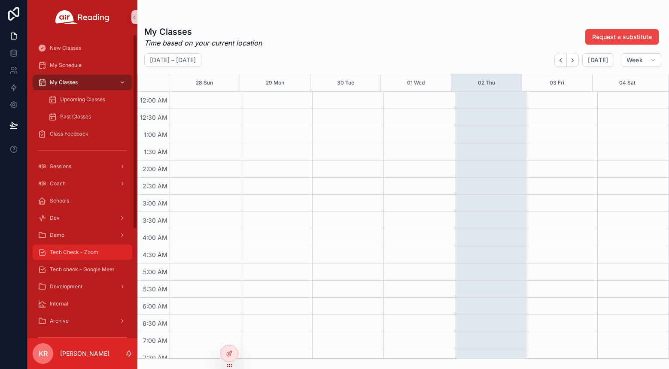 The height and width of the screenshot is (369, 669). Describe the element at coordinates (82, 134) in the screenshot. I see `a: Class Feedback` at that location.